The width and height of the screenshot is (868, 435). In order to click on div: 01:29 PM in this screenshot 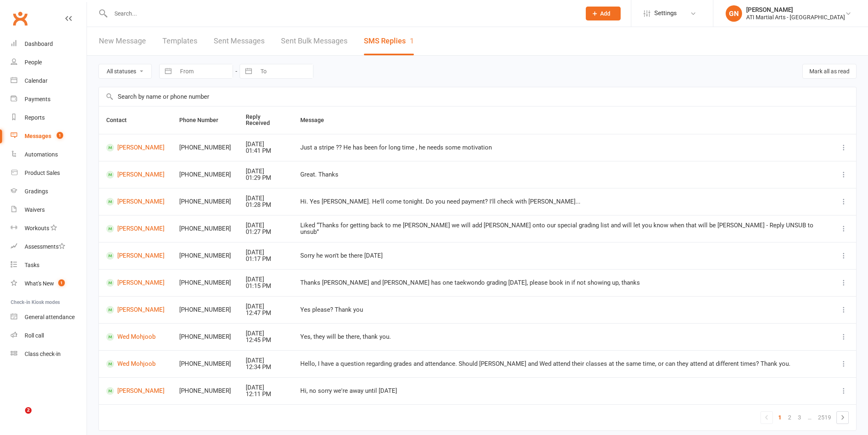, I will do `click(266, 178)`.